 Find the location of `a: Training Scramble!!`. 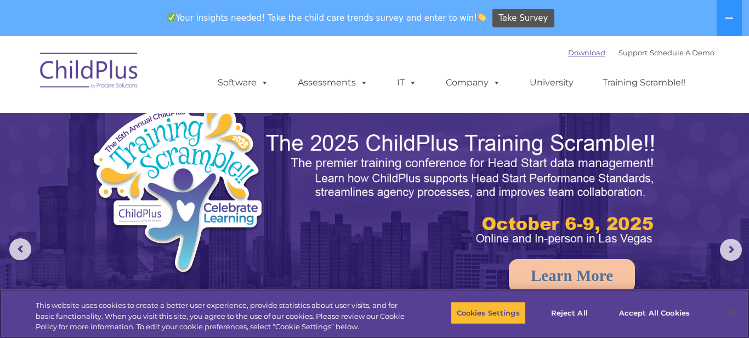

a: Training Scramble!! is located at coordinates (643, 83).